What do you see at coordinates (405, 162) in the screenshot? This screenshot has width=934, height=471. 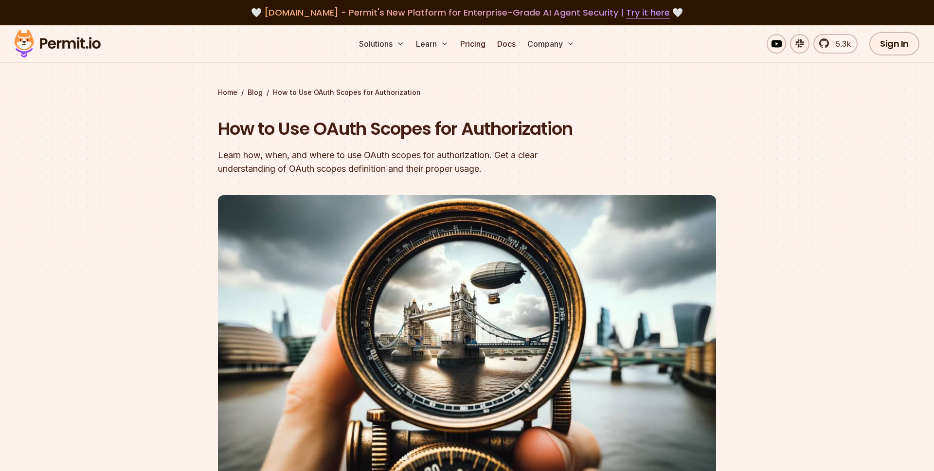 I see `div: Learn how, when, and where to use OAuth scopes for authorization. Get a clear understanding of OA...` at bounding box center [405, 162].